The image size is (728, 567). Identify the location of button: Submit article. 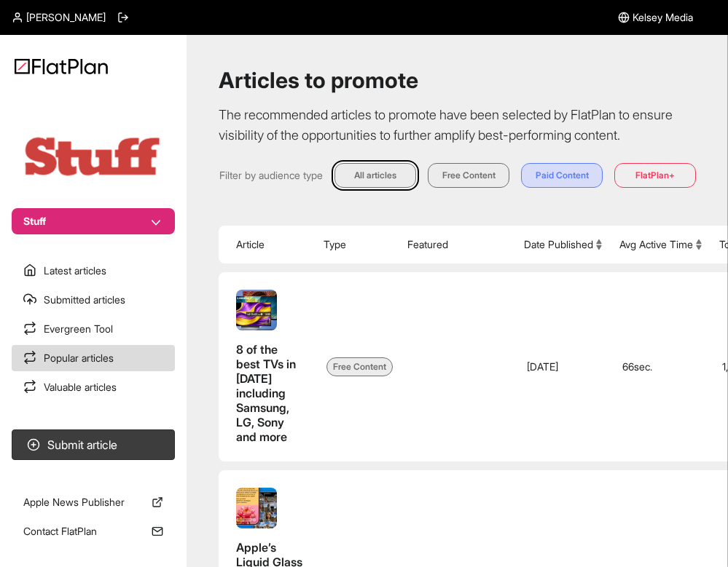
(93, 445).